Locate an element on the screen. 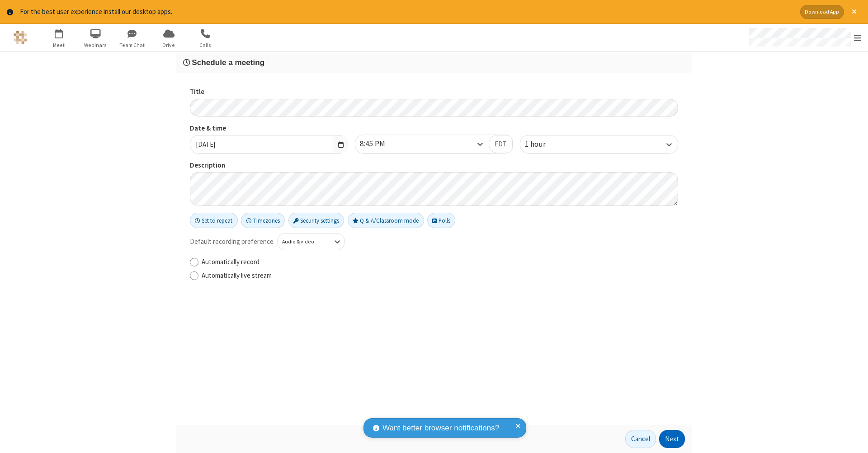 This screenshot has height=453, width=868. button: Polls is located at coordinates (442, 221).